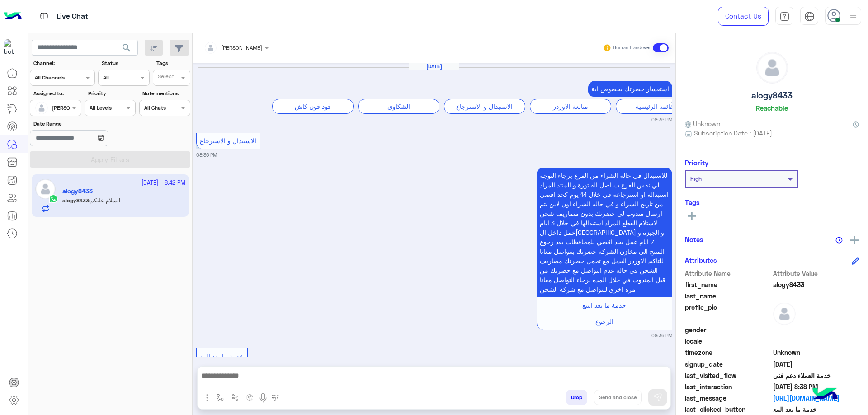 Image resolution: width=868 pixels, height=415 pixels. What do you see at coordinates (263, 398) in the screenshot?
I see `img: send voice note` at bounding box center [263, 398].